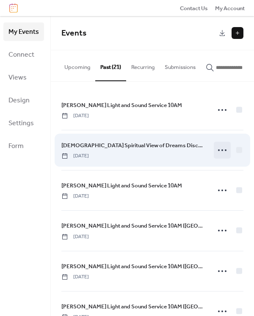 The height and width of the screenshot is (316, 254). What do you see at coordinates (230, 8) in the screenshot?
I see `span: My Account` at bounding box center [230, 8].